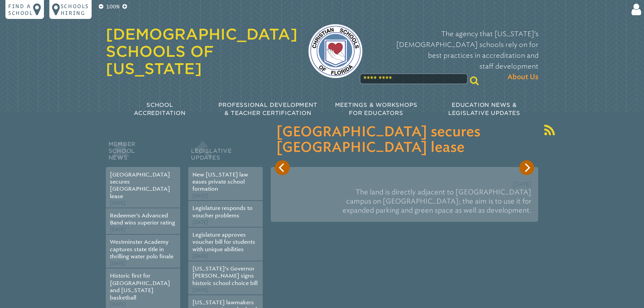 This screenshot has width=644, height=308. I want to click on a: Legislature approves voucher bill for students with unique abilities, so click(224, 242).